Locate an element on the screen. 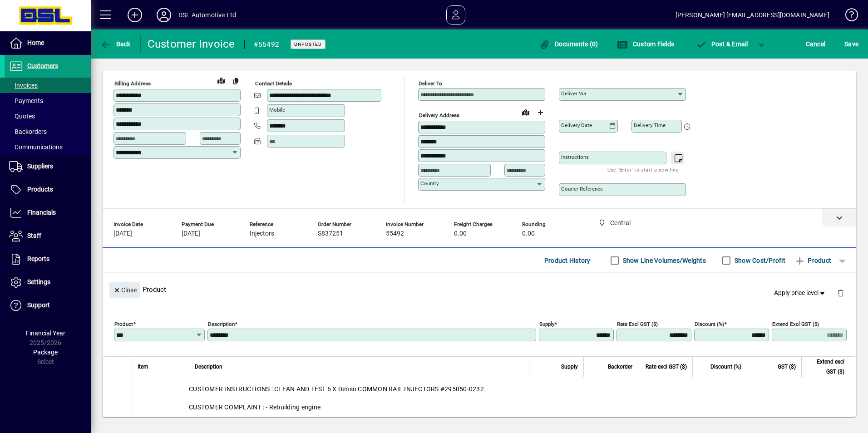  div: Customer Invoice is located at coordinates (191, 44).